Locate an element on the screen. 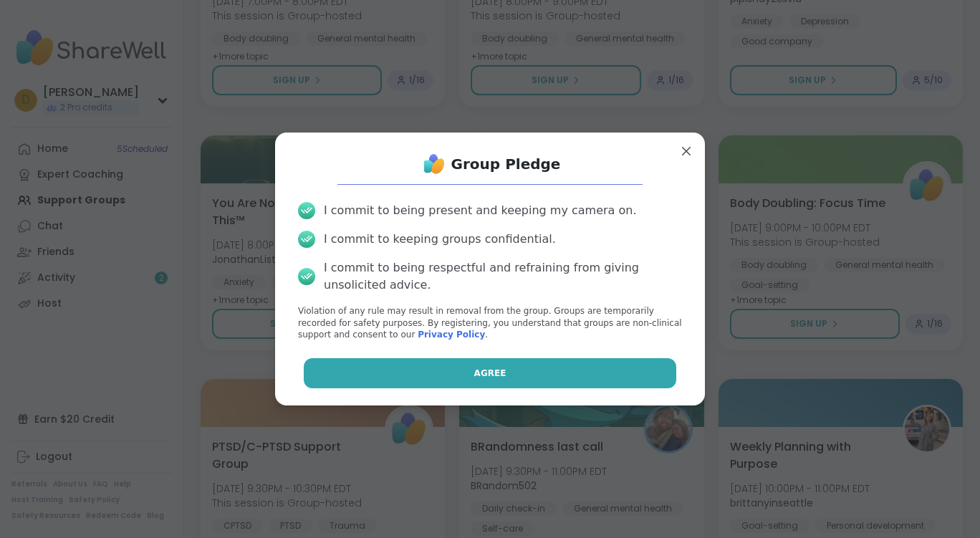 The height and width of the screenshot is (538, 980). div: I commit to being respectful and refraining from giving unsolicited advice. is located at coordinates (503, 277).